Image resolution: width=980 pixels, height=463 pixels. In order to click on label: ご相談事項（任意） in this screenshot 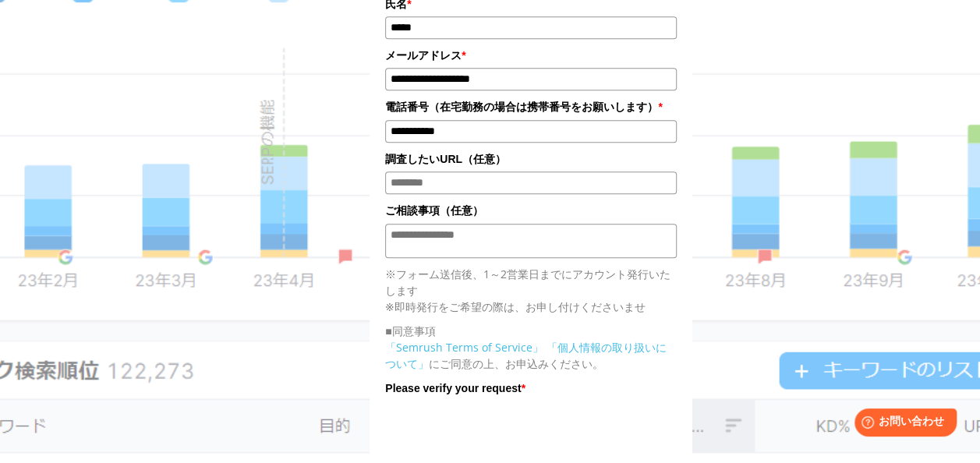, I will do `click(530, 211)`.